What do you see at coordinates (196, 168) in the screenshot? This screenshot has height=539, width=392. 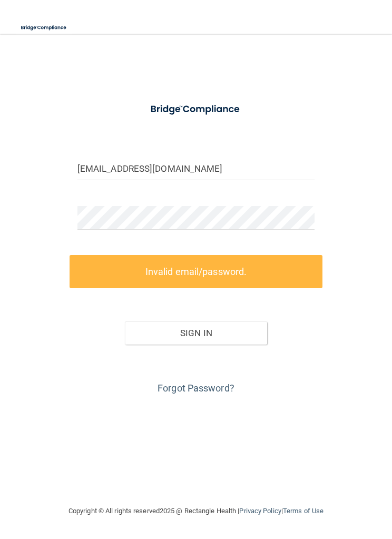 I see `input: Email` at bounding box center [196, 168].